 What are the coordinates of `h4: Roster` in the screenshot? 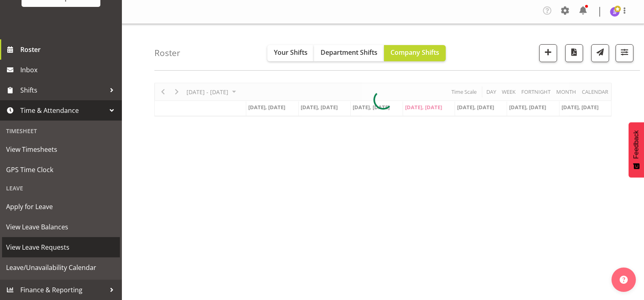 It's located at (168, 53).